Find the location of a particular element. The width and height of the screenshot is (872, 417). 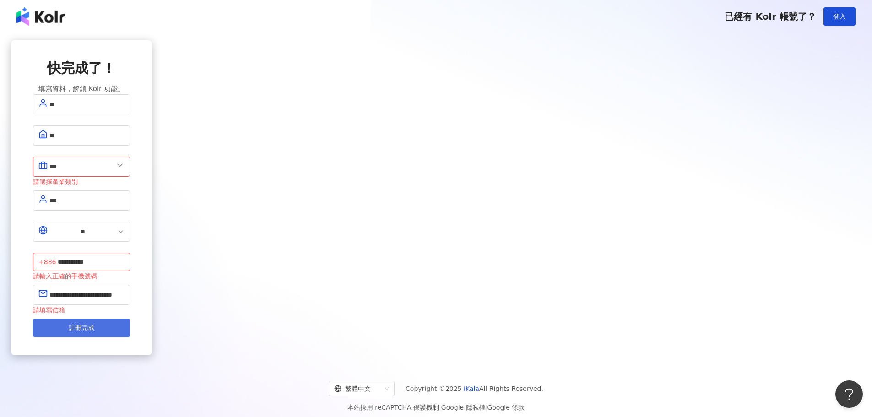

a: iKala is located at coordinates (472, 389).